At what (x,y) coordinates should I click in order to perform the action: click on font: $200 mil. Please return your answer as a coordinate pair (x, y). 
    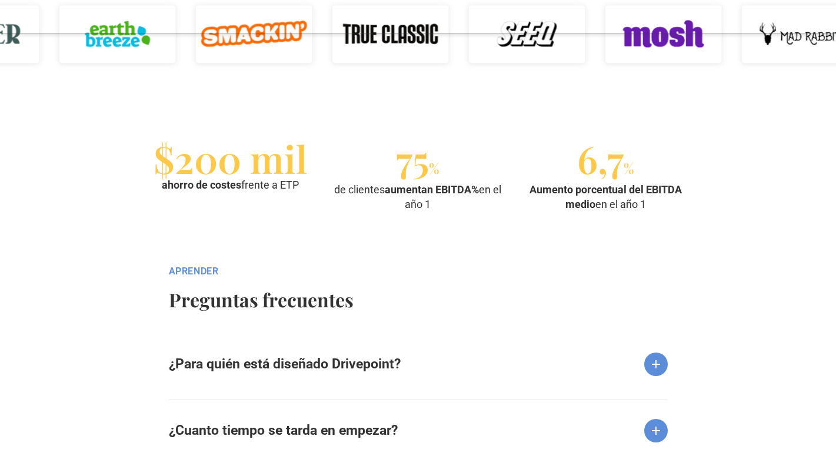
    Looking at the image, I should click on (230, 158).